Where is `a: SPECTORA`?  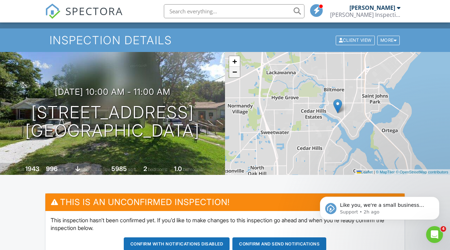 a: SPECTORA is located at coordinates (84, 17).